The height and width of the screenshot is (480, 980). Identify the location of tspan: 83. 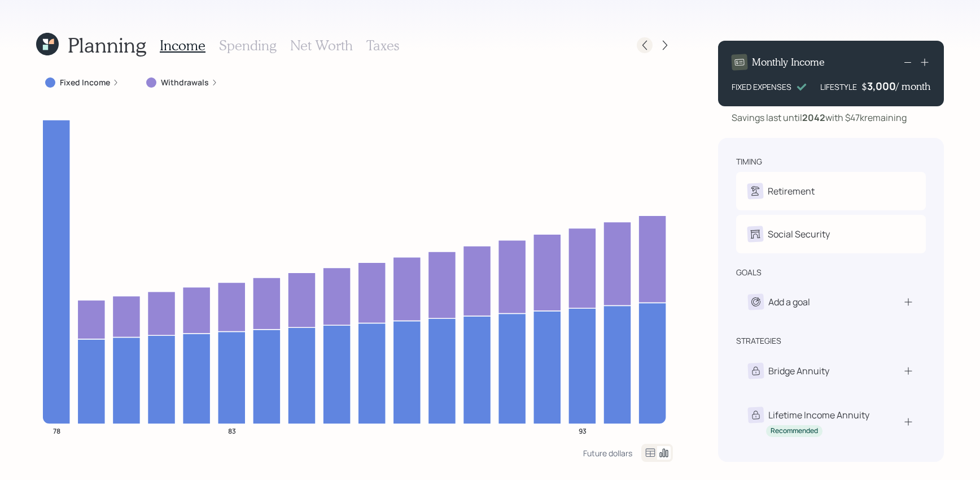
(232, 430).